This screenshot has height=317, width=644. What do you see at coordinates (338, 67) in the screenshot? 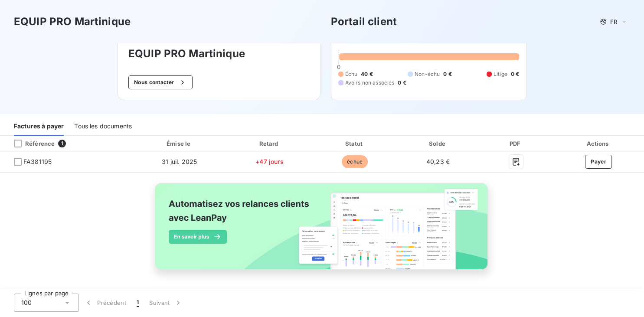
I see `span: 0` at bounding box center [338, 67].